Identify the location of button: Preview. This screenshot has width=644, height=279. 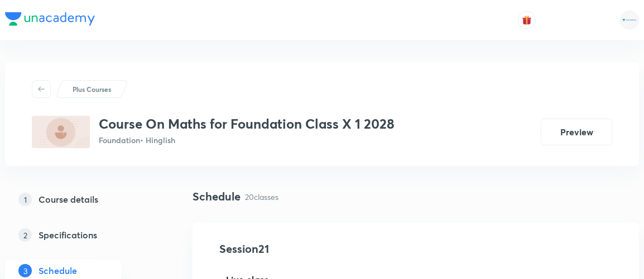
(576, 132).